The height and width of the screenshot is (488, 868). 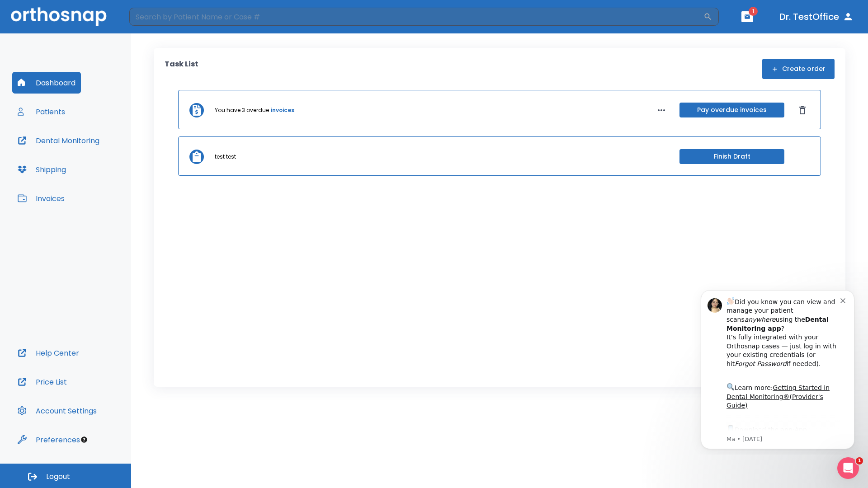 What do you see at coordinates (816, 17) in the screenshot?
I see `button: Dr. TestOffice` at bounding box center [816, 17].